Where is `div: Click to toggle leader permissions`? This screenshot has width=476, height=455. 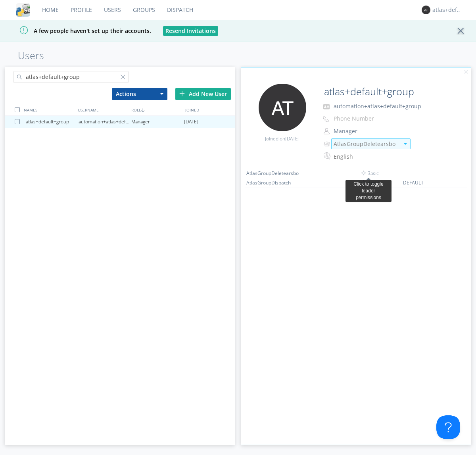
div: Click to toggle leader permissions is located at coordinates (368, 191).